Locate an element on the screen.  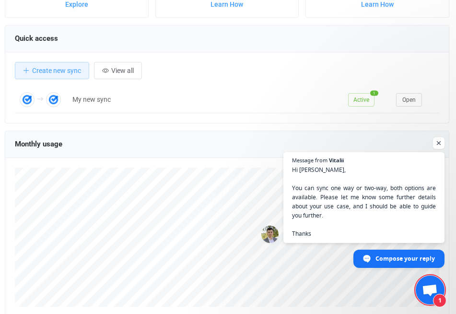
a: Explore is located at coordinates (77, 4).